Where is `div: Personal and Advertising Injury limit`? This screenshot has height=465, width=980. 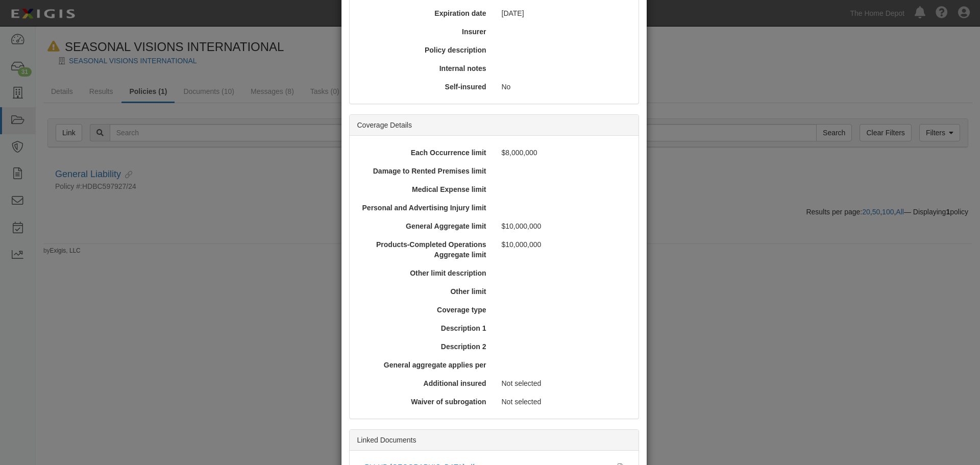
div: Personal and Advertising Injury limit is located at coordinates (424, 207).